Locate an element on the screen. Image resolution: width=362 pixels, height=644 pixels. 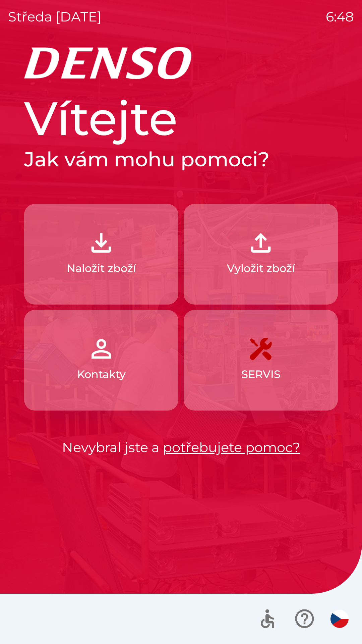
img: cs flag is located at coordinates (340, 619).